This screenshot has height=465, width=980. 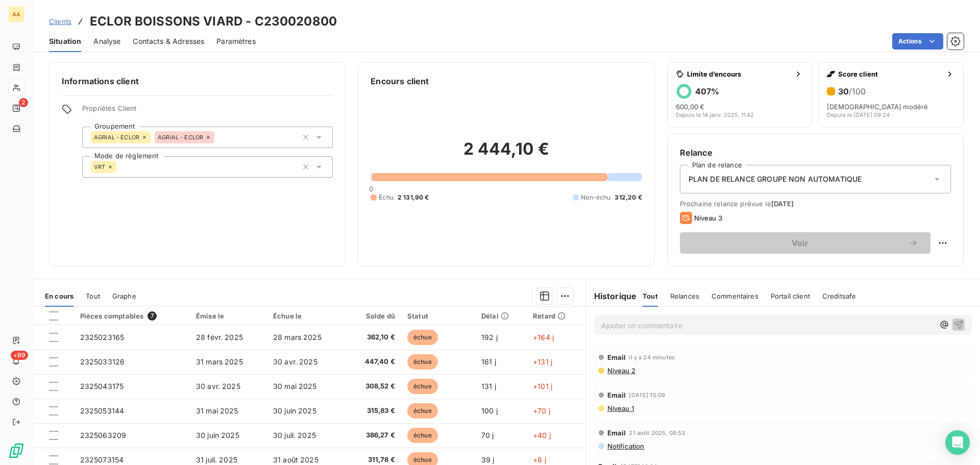 I want to click on a: Clients, so click(x=60, y=21).